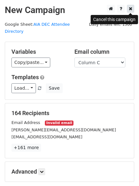 The width and height of the screenshot is (139, 186). What do you see at coordinates (123, 171) in the screenshot?
I see `div: Chat Widget` at bounding box center [123, 171].